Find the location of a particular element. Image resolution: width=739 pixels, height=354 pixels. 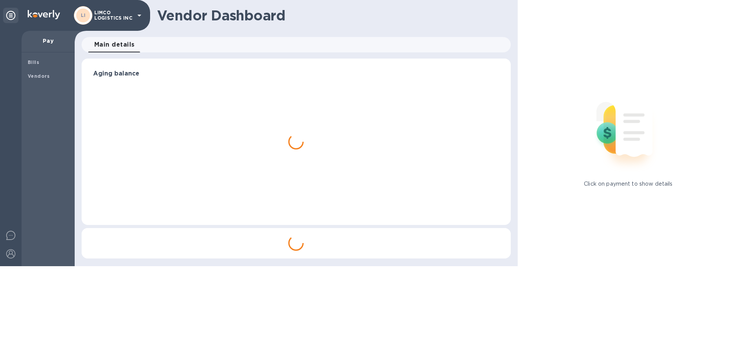

p: LIMCO LOGISTICS INC is located at coordinates (114, 15).